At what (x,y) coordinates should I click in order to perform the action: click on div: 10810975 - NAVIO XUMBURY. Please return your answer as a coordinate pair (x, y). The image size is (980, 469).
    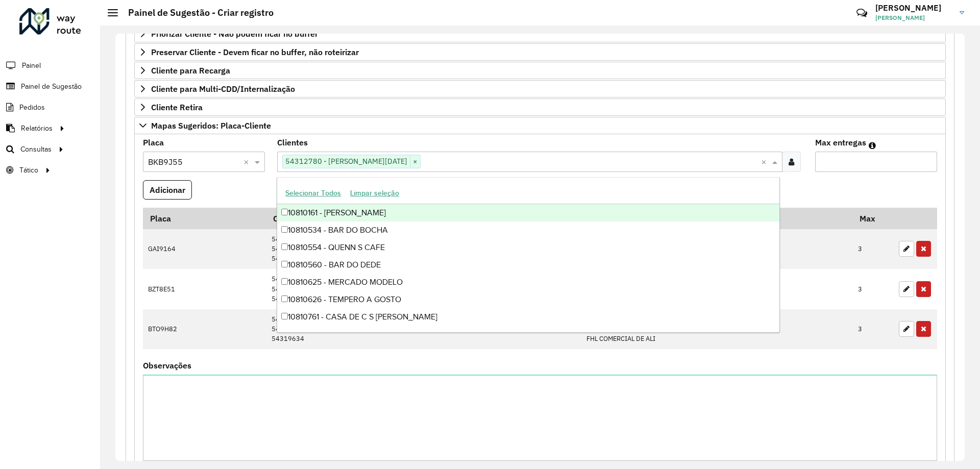
    Looking at the image, I should click on (528, 334).